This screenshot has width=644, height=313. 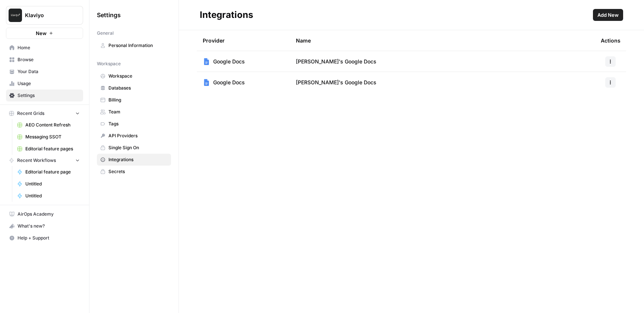 I want to click on button: Add New, so click(x=608, y=15).